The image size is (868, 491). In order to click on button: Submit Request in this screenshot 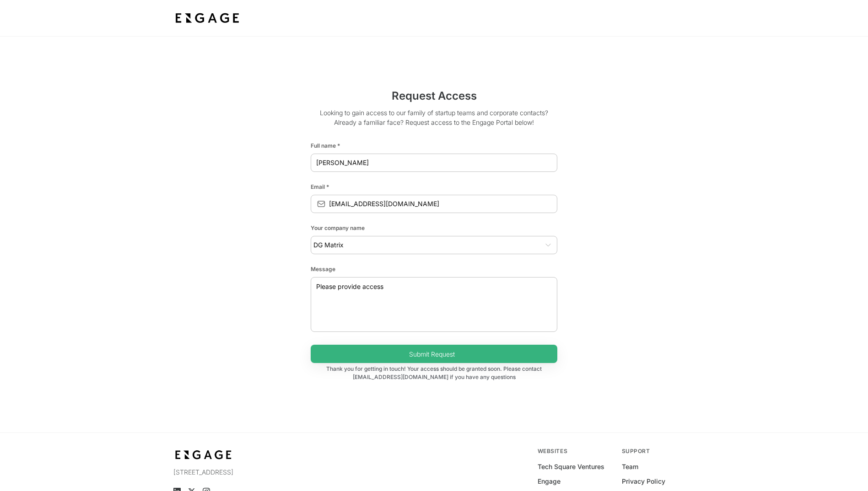, I will do `click(433, 354)`.